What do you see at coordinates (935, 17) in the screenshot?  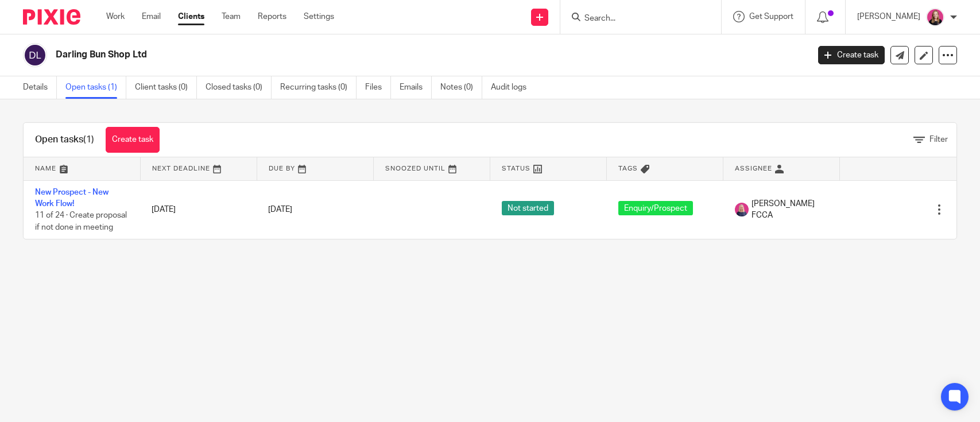 I see `img: Team%20headshots.png` at bounding box center [935, 17].